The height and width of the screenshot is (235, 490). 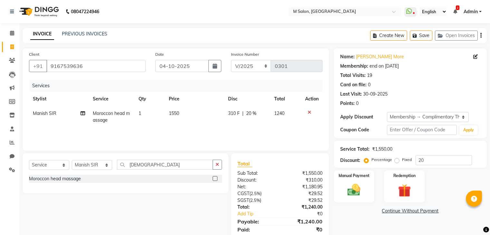 What do you see at coordinates (178, 86) in the screenshot?
I see `div: Services` at bounding box center [178, 86].